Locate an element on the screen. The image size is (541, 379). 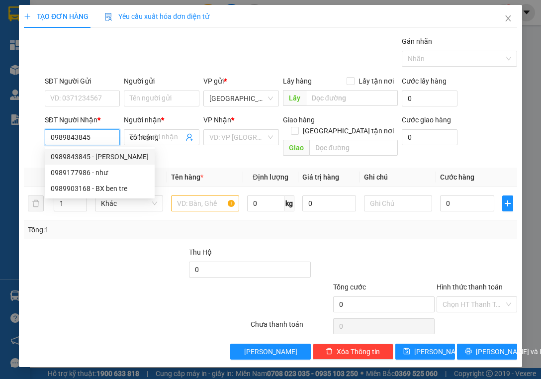
div: 0989903168 - BX ben tre is located at coordinates (99, 188).